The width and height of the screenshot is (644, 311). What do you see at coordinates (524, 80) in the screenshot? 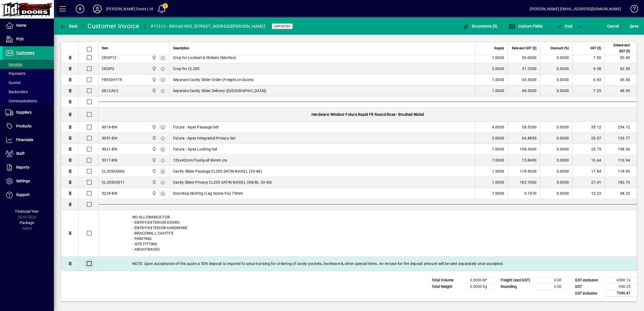
I see `div: 45.5000` at bounding box center [524, 80].